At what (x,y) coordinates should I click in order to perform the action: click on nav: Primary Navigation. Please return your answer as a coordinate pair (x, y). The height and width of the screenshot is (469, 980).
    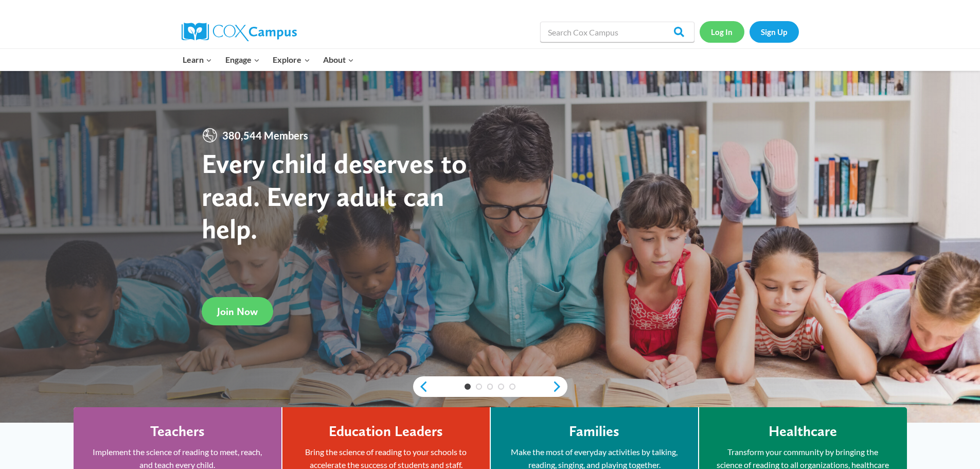
    Looking at the image, I should click on (268, 59).